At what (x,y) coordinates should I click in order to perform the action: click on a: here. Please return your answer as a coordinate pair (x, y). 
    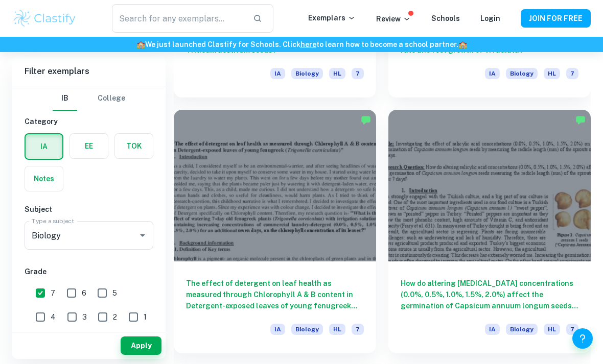
    Looking at the image, I should click on (308, 44).